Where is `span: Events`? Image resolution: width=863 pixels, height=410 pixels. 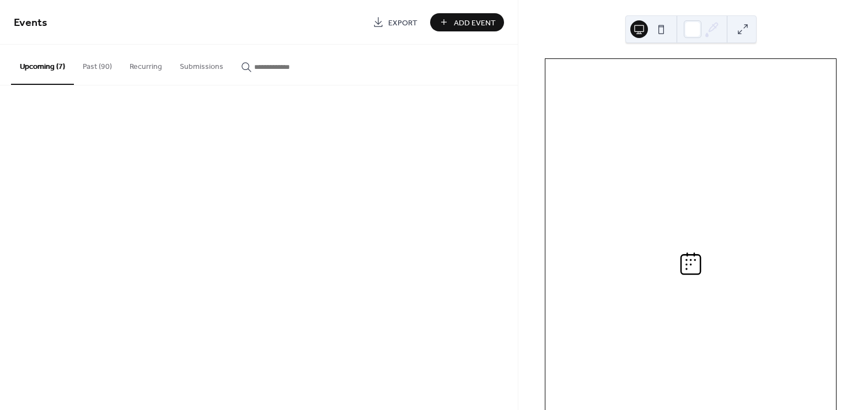
span: Events is located at coordinates (30, 23).